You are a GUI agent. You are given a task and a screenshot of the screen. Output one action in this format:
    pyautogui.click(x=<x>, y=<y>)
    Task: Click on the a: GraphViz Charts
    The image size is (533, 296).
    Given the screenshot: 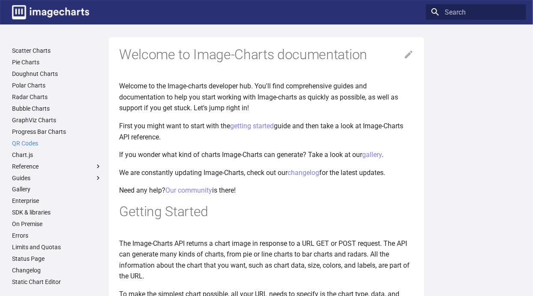 What is the action you would take?
    pyautogui.click(x=57, y=120)
    